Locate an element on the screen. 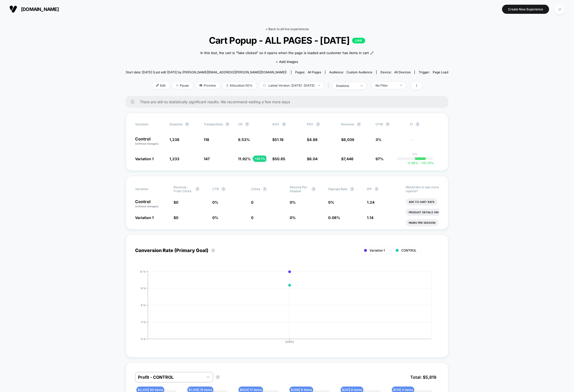 The width and height of the screenshot is (574, 392). div: + 25.1 % is located at coordinates (260, 159).